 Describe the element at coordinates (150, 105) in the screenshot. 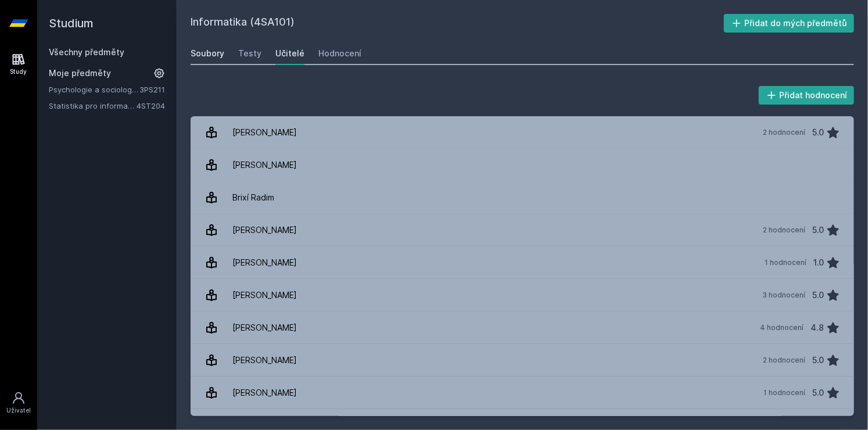

I see `a: 4ST204` at that location.